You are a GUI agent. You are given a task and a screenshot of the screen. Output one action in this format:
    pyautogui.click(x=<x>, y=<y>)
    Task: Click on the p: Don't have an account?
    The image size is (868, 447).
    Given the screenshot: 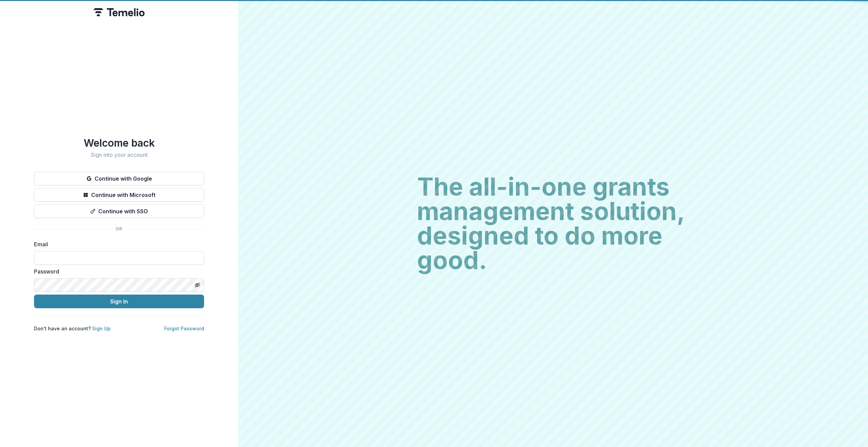 What is the action you would take?
    pyautogui.click(x=72, y=329)
    